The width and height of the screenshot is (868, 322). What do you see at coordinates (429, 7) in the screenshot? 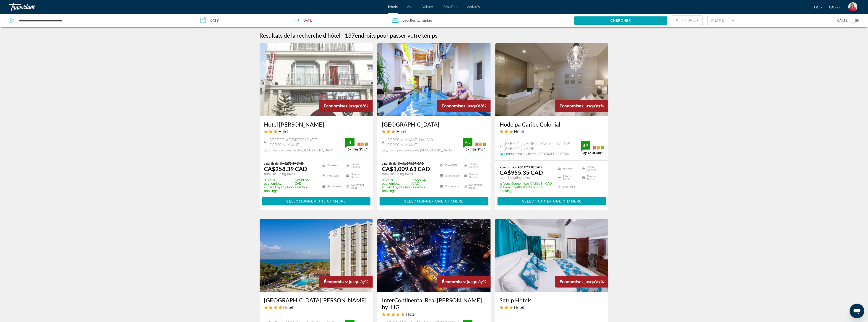
I see `a: Voitures` at bounding box center [429, 7].